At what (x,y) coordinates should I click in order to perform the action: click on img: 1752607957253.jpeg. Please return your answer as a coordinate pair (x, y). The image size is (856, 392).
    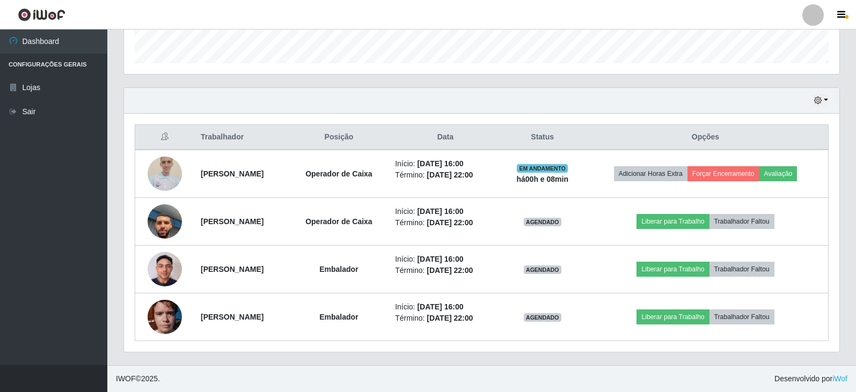
    Looking at the image, I should click on (165, 222).